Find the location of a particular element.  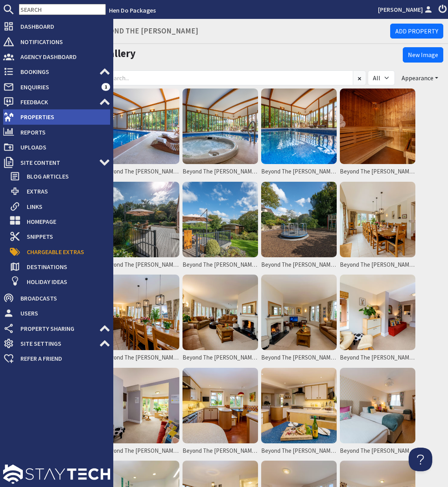

span: Properties is located at coordinates (62, 117).